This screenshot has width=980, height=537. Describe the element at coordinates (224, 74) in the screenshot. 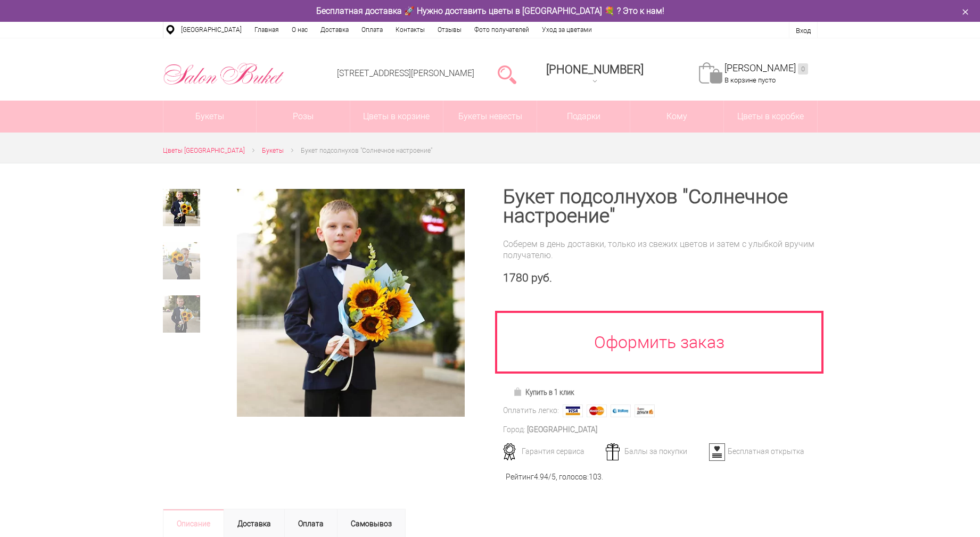

I see `img: Цветы Нижний Новгород` at that location.